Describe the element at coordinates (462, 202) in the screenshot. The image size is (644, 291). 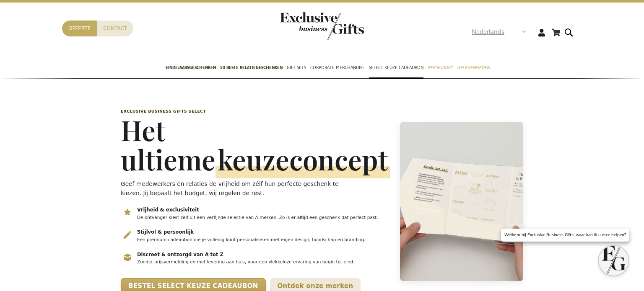
I see `img: Select geschenkconcept – medewerkers kiezen hun eigen cadeauvoucher` at that location.